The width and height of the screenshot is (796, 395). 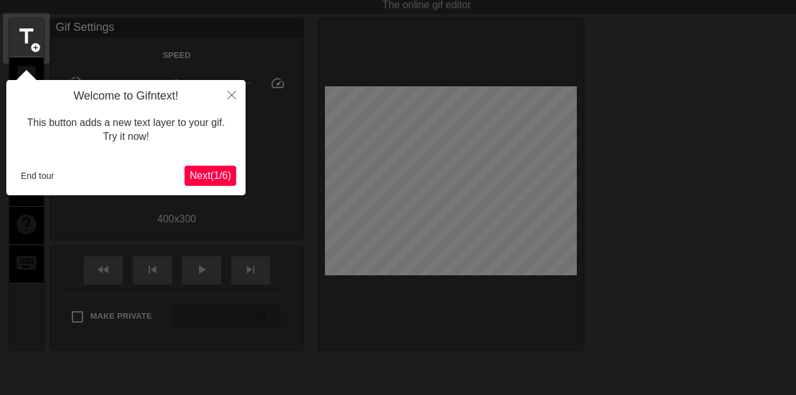 What do you see at coordinates (37, 176) in the screenshot?
I see `button: End tour` at bounding box center [37, 176].